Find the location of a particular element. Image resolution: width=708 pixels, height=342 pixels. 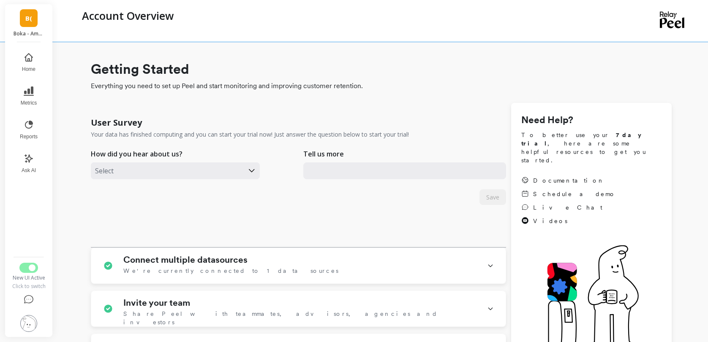

p: How did you hear about us? is located at coordinates (136, 154).